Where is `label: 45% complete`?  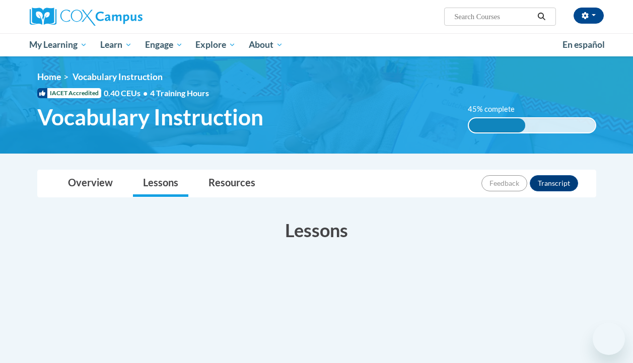
label: 45% complete is located at coordinates (497, 109).